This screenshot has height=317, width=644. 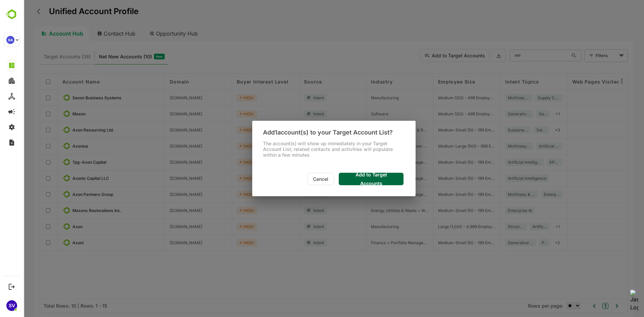 What do you see at coordinates (11, 286) in the screenshot?
I see `button: Logout` at bounding box center [11, 286].